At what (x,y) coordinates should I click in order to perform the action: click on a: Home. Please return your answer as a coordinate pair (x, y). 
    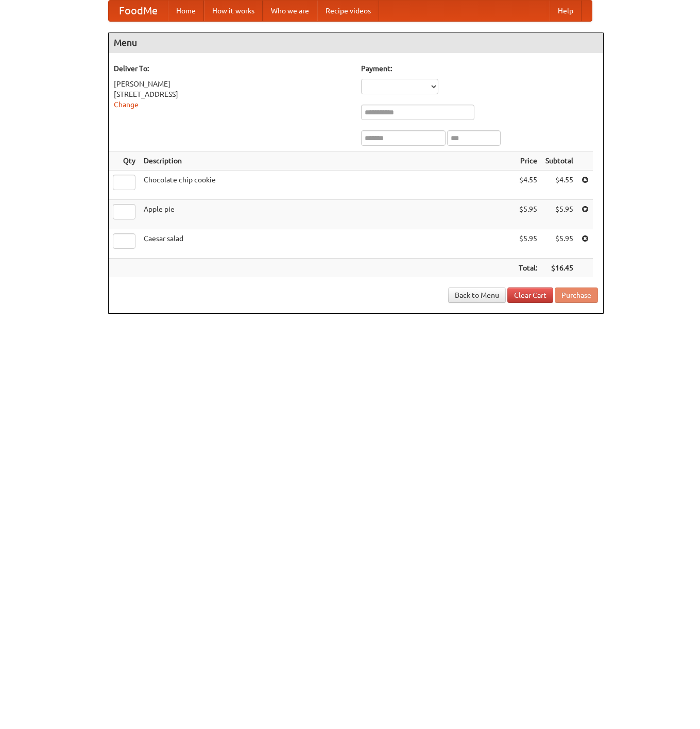
    Looking at the image, I should click on (186, 11).